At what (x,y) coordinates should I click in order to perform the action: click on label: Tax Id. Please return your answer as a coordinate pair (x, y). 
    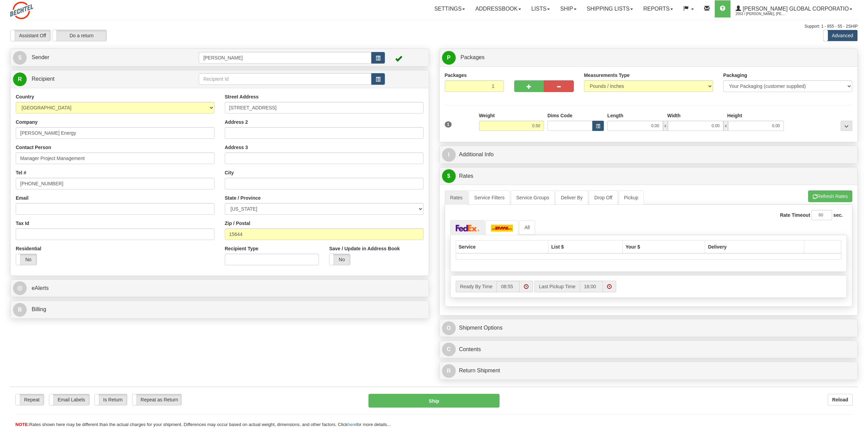
    Looking at the image, I should click on (23, 224).